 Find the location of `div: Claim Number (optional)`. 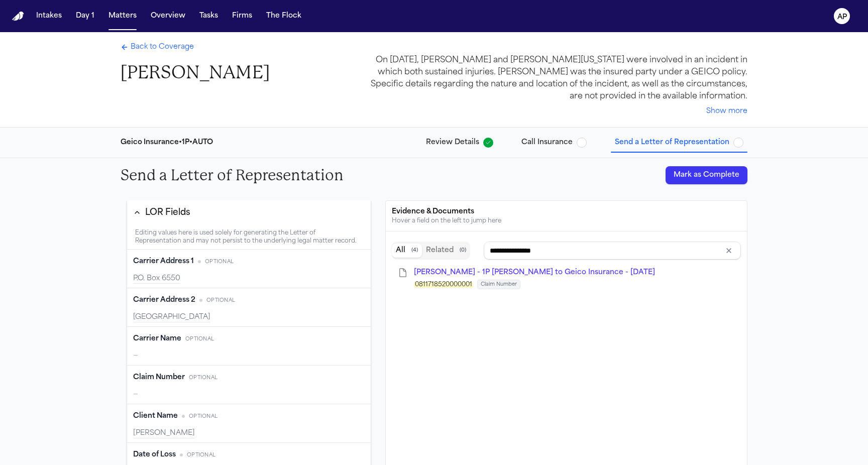

div: Claim Number (optional) is located at coordinates (249, 385).